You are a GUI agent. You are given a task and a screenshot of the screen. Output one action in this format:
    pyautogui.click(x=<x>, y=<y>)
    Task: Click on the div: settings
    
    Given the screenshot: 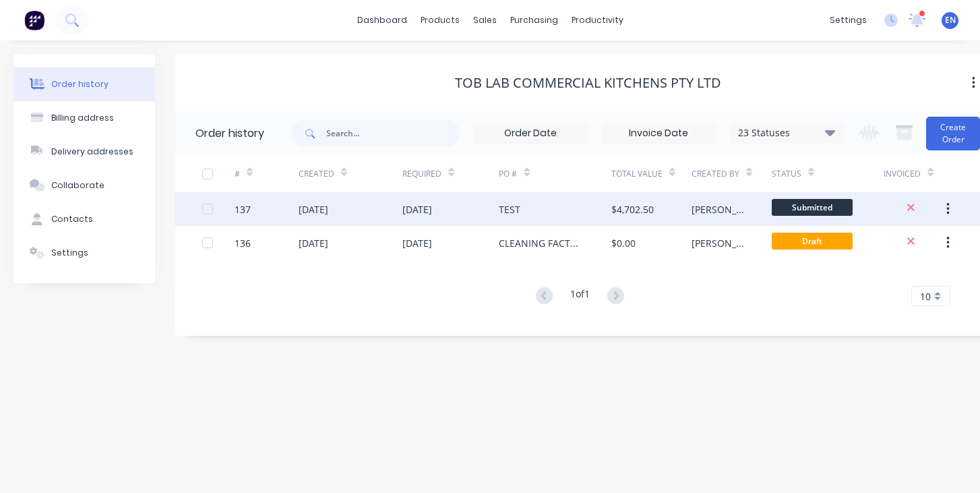 What is the action you would take?
    pyautogui.click(x=848, y=20)
    